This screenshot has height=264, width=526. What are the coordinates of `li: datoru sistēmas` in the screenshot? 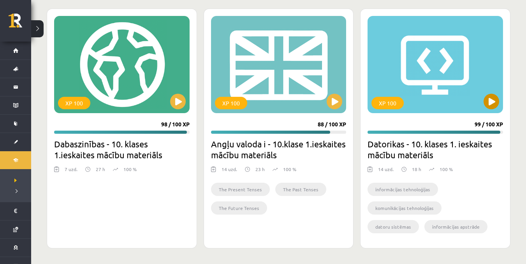 It's located at (393, 227).